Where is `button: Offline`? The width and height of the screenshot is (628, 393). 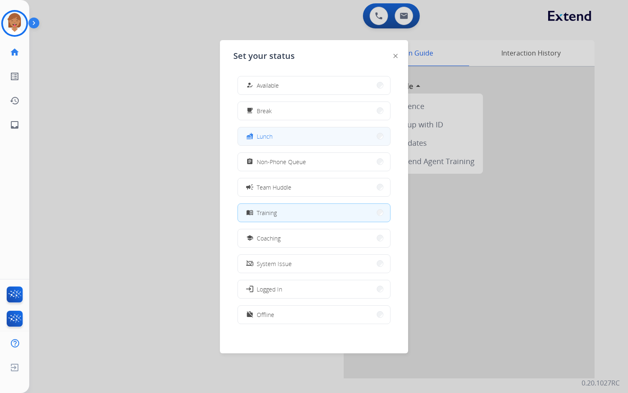
button: Offline is located at coordinates (314, 315).